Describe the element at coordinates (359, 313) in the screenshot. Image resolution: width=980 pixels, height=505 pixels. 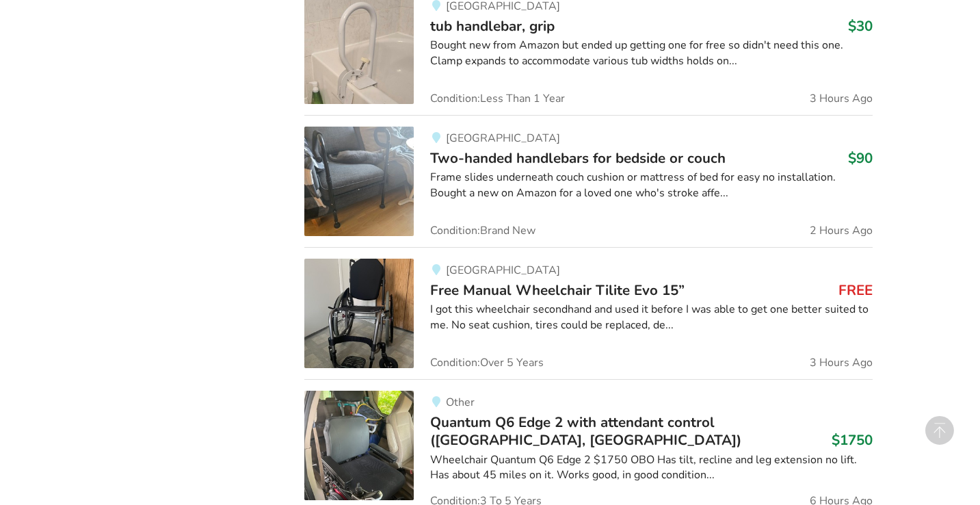
I see `img: mobility-free manual wheelchair tilite evo 15”` at that location.